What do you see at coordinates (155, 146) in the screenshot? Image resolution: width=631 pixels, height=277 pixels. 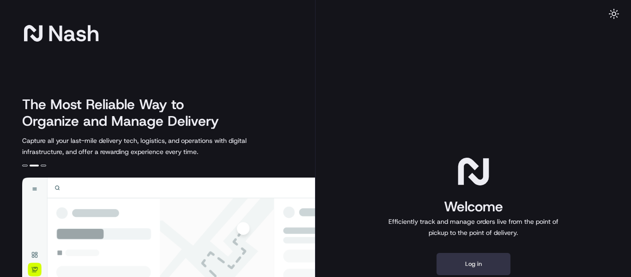 I see `p: Capture all your last-mile delivery tech, logistics, and operations with digital infrastructure, ...` at bounding box center [155, 146].